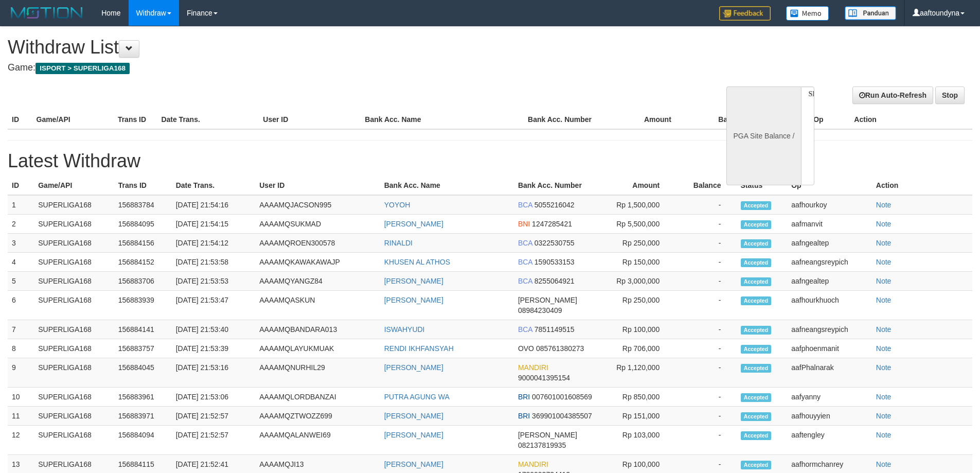 The height and width of the screenshot is (473, 980). I want to click on th: Status, so click(762, 185).